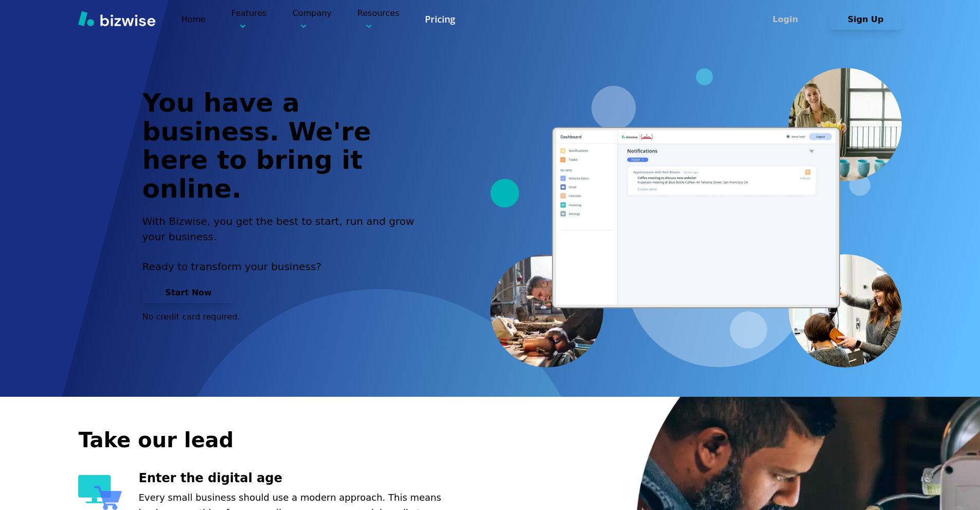 This screenshot has height=510, width=980. Describe the element at coordinates (464, 440) in the screenshot. I see `h2: Take our lead` at that location.